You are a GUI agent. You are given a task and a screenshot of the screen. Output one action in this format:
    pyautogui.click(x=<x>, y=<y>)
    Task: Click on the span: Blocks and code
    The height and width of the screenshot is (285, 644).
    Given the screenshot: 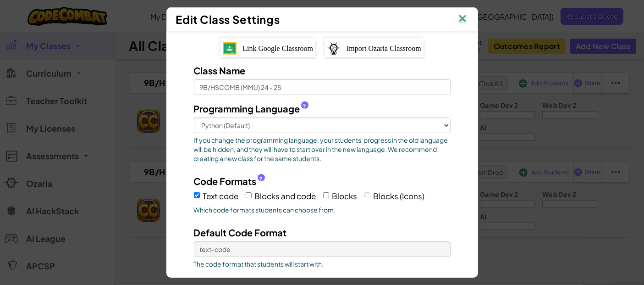 What is the action you would take?
    pyautogui.click(x=285, y=196)
    